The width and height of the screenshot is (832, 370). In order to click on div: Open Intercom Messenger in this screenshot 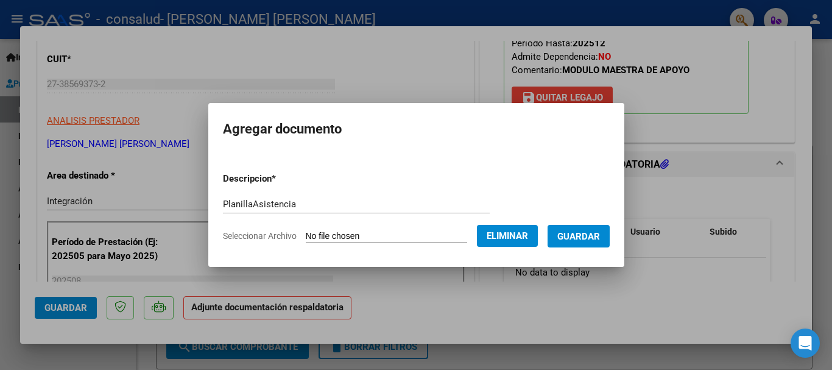, I will do `click(805, 343)`.